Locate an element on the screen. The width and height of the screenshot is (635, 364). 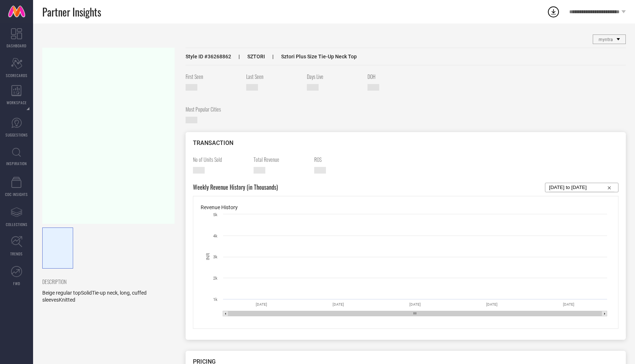
text: 3k is located at coordinates (215, 257).